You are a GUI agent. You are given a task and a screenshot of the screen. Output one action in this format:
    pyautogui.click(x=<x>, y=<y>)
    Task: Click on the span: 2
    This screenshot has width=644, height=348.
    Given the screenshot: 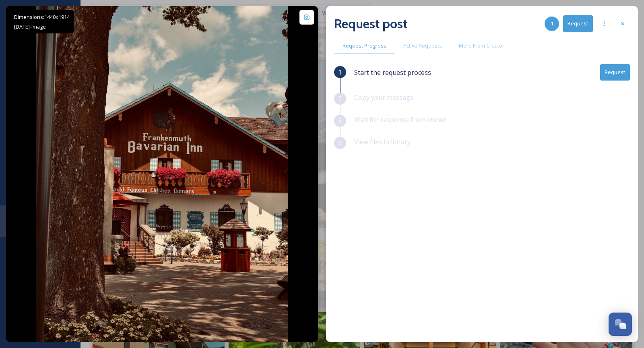 What is the action you would take?
    pyautogui.click(x=340, y=99)
    